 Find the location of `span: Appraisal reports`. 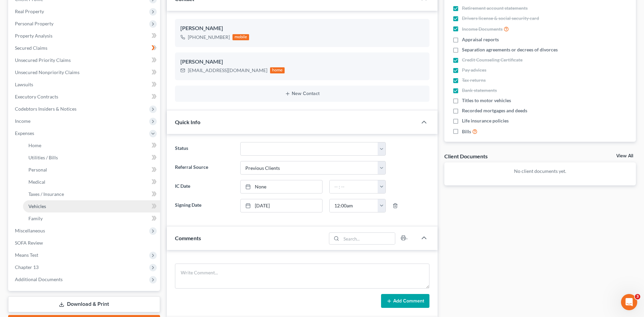

span: Appraisal reports is located at coordinates (480, 40).